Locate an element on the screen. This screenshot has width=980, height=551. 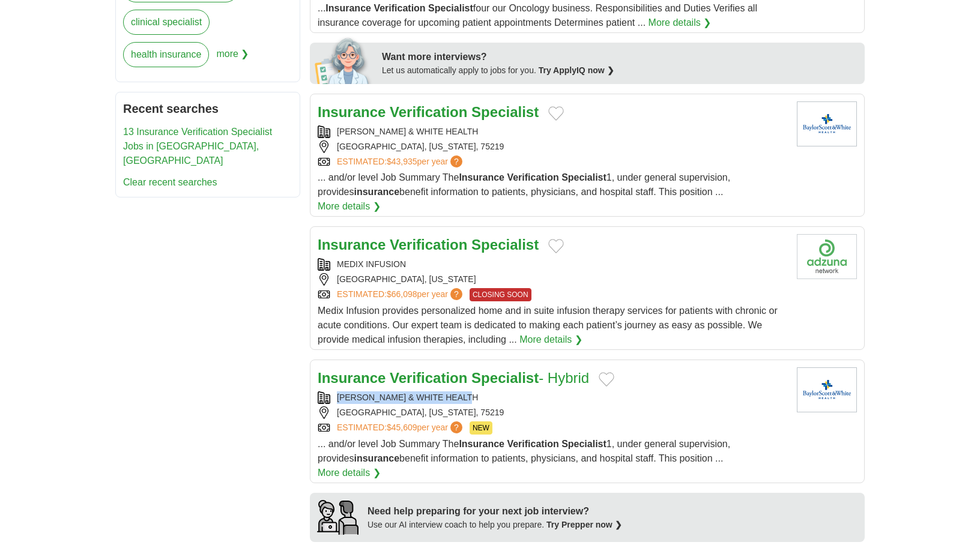
a: ESTIMATED:$43,935per year? is located at coordinates (400, 161).